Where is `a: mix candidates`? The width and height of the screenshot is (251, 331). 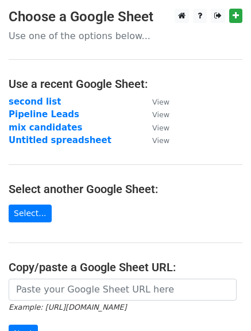 a: mix candidates is located at coordinates (45, 128).